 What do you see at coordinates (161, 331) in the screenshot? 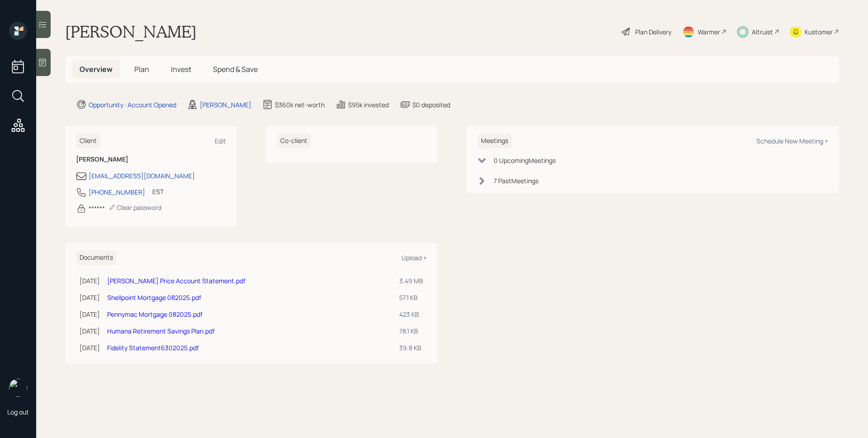
I see `a: Humana Retirement Savings Plan.pdf` at bounding box center [161, 331].